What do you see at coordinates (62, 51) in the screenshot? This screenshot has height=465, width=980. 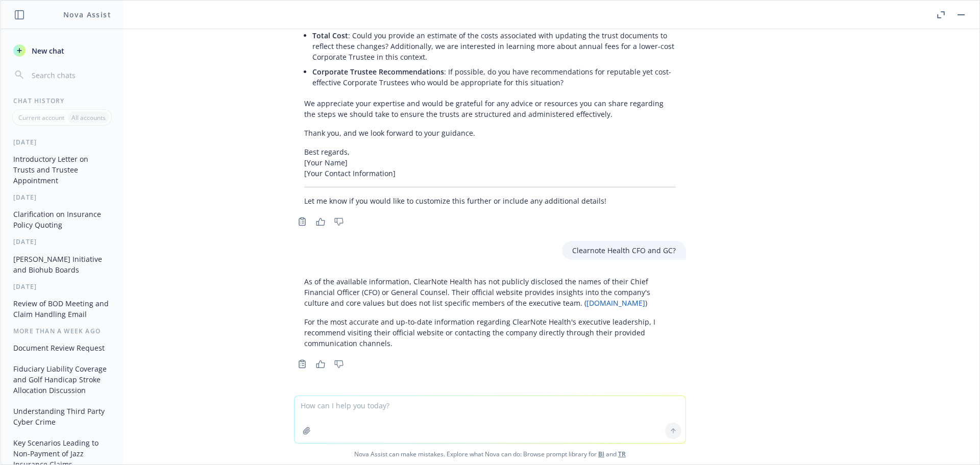 I see `button: New chat` at bounding box center [62, 51].